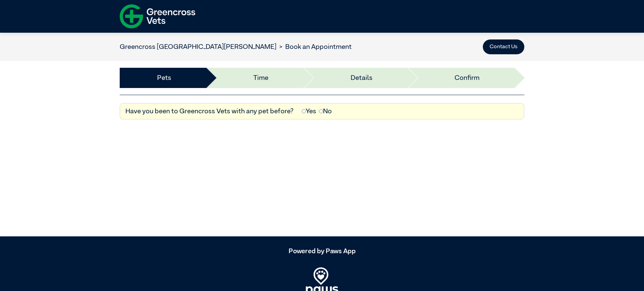  What do you see at coordinates (235, 47) in the screenshot?
I see `nav: breadcrumb` at bounding box center [235, 47].